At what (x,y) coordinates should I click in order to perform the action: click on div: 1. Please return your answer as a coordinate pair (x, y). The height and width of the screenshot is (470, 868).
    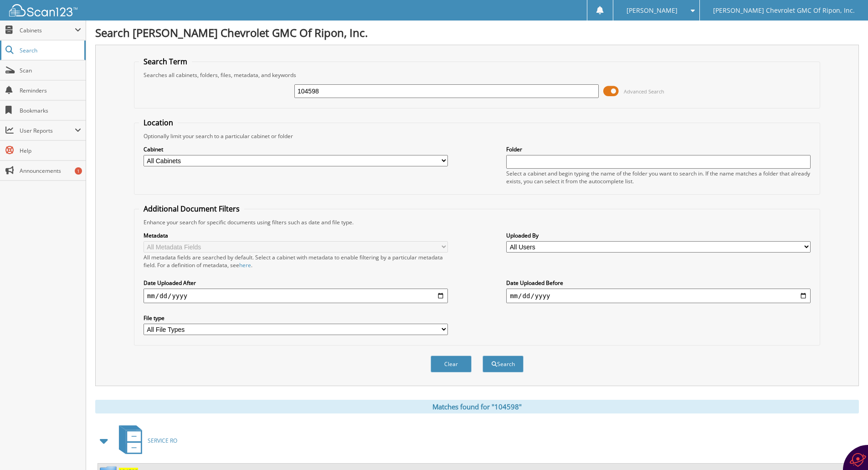
    Looking at the image, I should click on (79, 171).